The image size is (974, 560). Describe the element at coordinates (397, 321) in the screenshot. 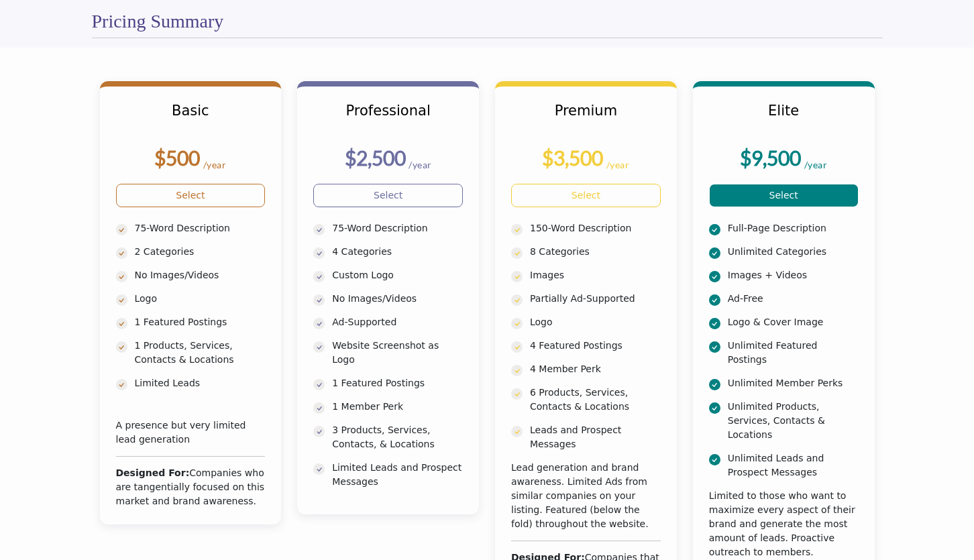

I see `p: Ad-Supported` at that location.